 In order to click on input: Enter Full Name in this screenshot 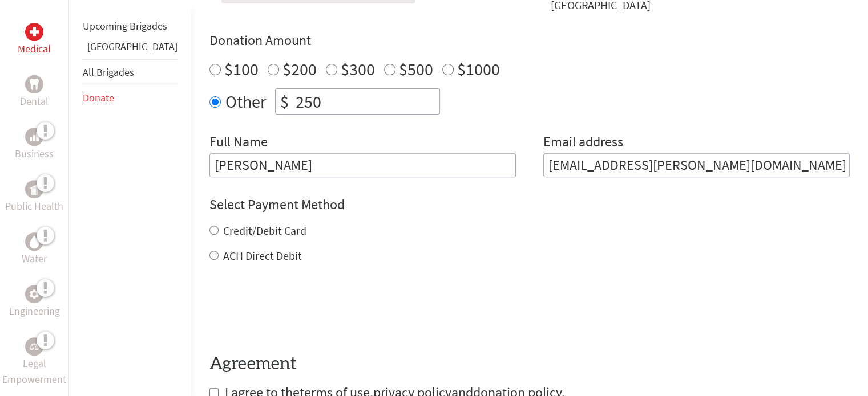, I will do `click(362, 166)`.